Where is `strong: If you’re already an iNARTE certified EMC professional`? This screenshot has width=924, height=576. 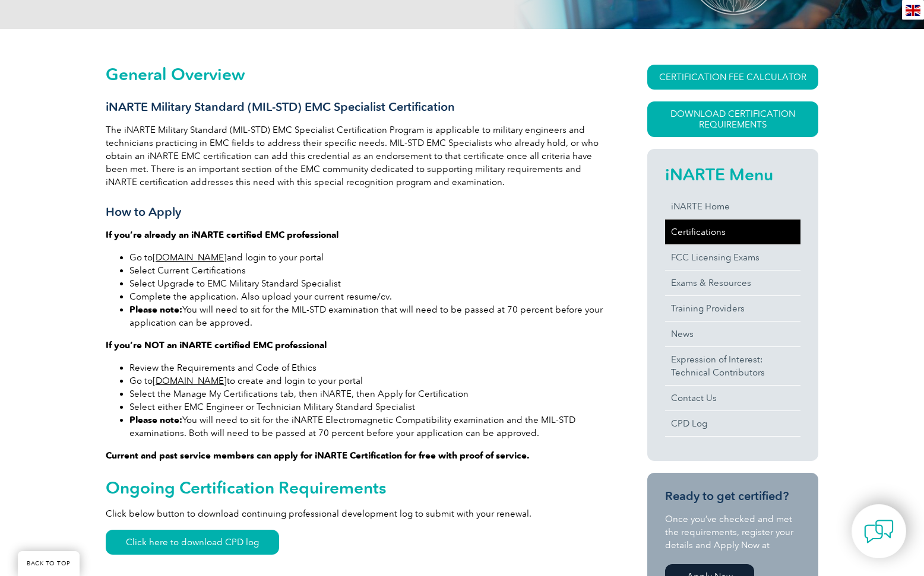 strong: If you’re already an iNARTE certified EMC professional is located at coordinates (222, 235).